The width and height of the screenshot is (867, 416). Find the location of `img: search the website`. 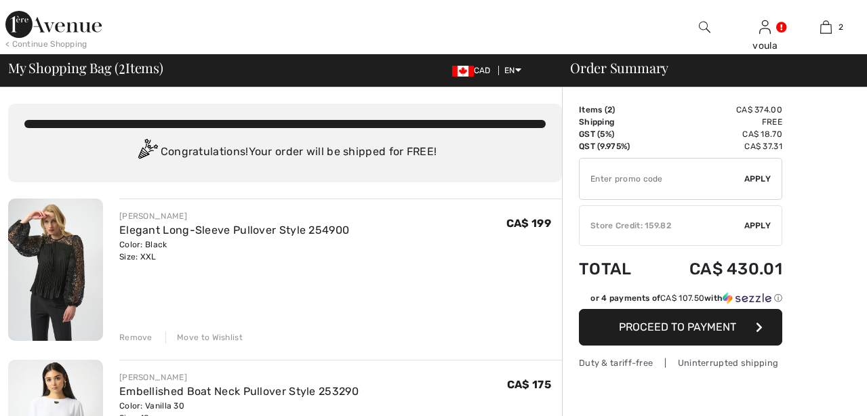

img: search the website is located at coordinates (704, 27).